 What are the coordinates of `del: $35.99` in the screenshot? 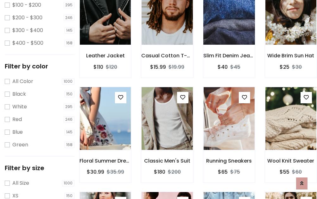 It's located at (115, 172).